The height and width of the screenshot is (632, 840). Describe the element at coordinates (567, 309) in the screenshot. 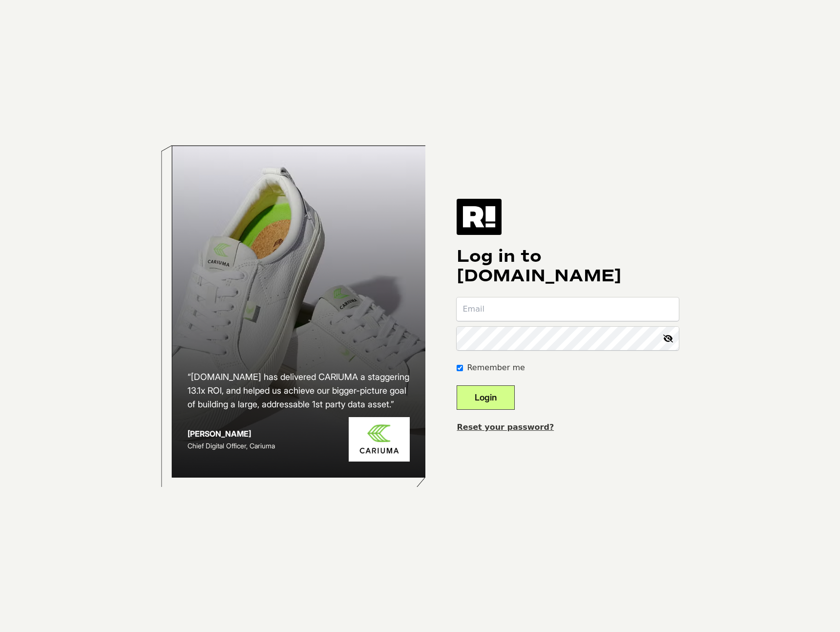

I see `input: Email` at that location.